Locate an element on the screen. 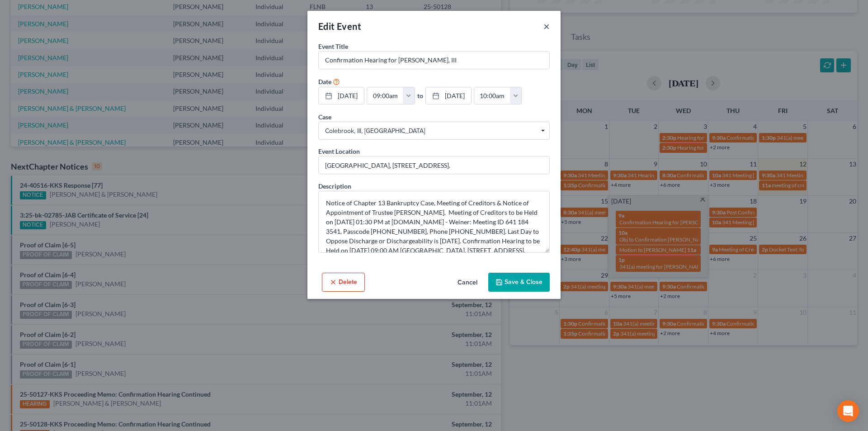 This screenshot has width=868, height=431. button: Save & Close is located at coordinates (519, 282).